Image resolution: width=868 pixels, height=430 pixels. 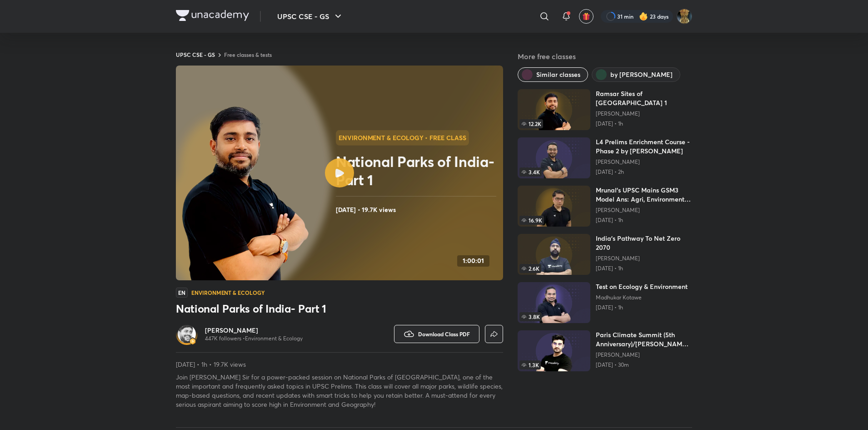 I want to click on img: streak, so click(x=643, y=16).